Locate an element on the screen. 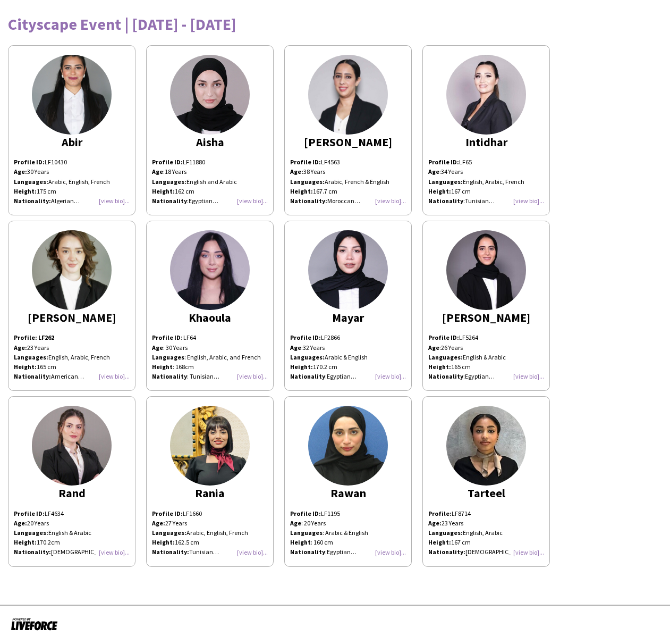 Image resolution: width=670 pixels, height=644 pixels. div: : 160 cm is located at coordinates (348, 543).